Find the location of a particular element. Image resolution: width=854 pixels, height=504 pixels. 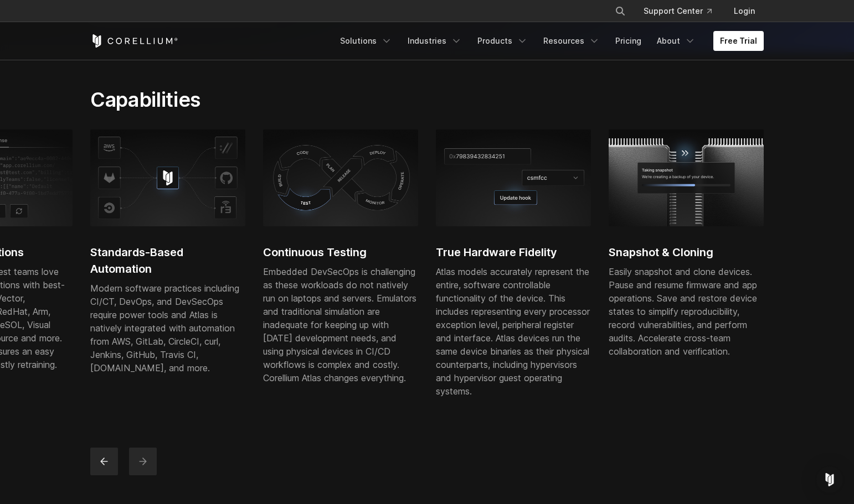

a: Pricing is located at coordinates (628, 41).